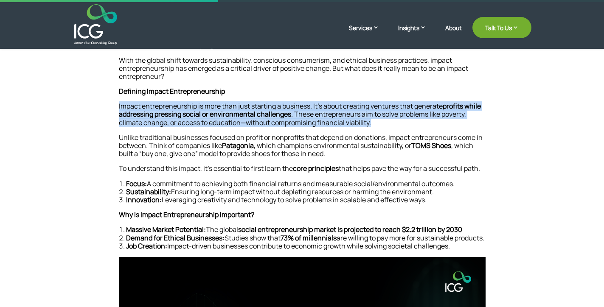 This screenshot has width=604, height=307. What do you see at coordinates (302, 149) in the screenshot?
I see `p: Unlike traditional businesses focused on profit or nonprofits that depend on donations, impact en...` at bounding box center [302, 149].